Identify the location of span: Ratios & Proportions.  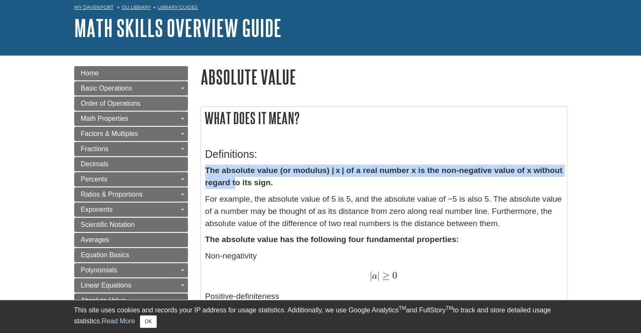
(112, 194).